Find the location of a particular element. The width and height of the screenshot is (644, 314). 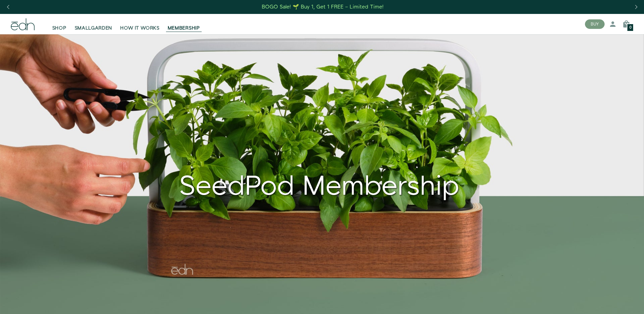

span: HOW IT WORKS is located at coordinates (140, 28).